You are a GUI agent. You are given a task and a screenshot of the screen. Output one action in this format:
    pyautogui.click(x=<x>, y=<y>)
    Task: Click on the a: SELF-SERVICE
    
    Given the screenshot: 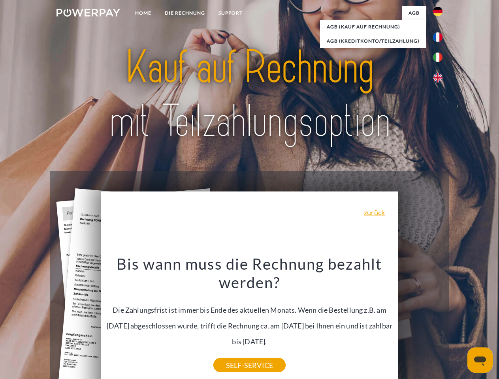 What is the action you would take?
    pyautogui.click(x=249, y=365)
    